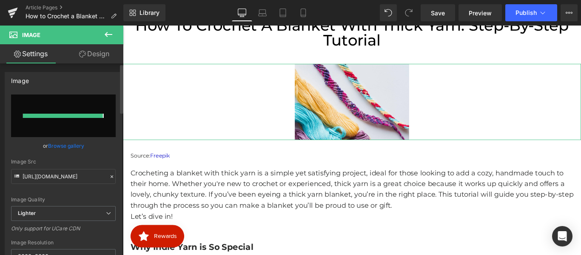 This screenshot has width=581, height=255. What do you see at coordinates (31, 35) in the screenshot?
I see `span: Image` at bounding box center [31, 35].